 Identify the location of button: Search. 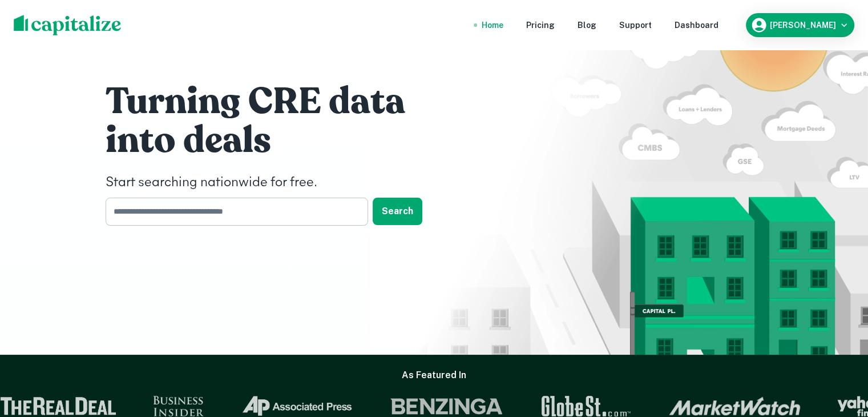
(398, 211).